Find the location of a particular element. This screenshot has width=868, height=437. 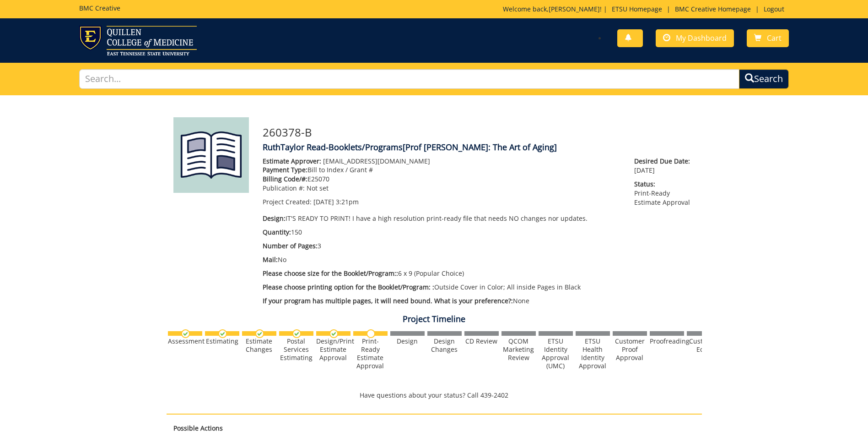

div: Postal Services Estimating is located at coordinates (296, 349).